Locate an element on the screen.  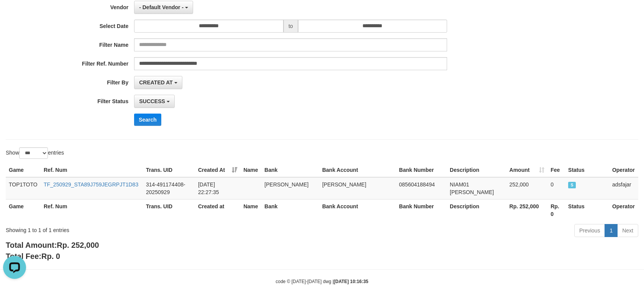
th: Rp. 0 is located at coordinates (556, 210).